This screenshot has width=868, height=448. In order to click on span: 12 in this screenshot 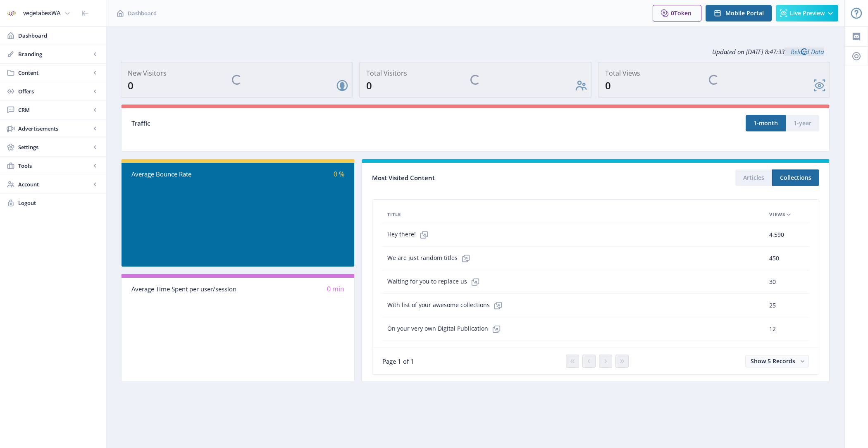, I will do `click(773, 329)`.